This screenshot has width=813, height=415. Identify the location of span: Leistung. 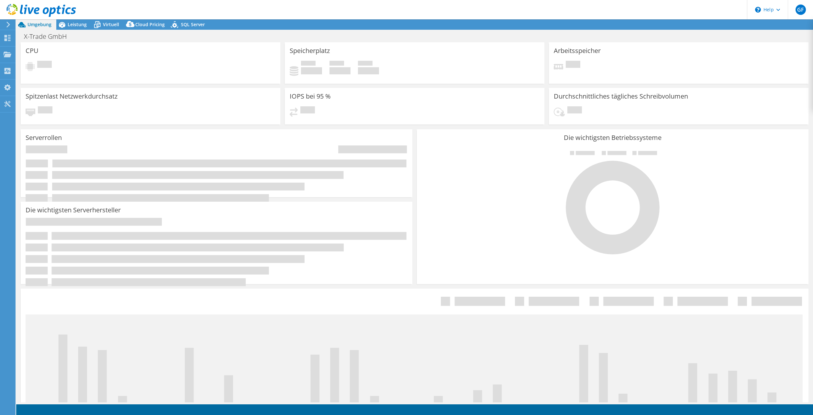
(77, 24).